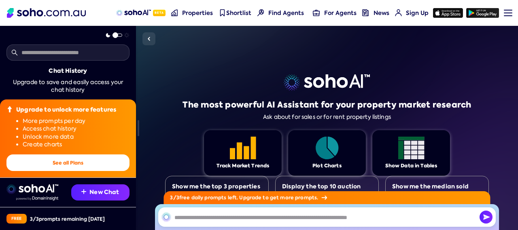 The height and width of the screenshot is (230, 518). I want to click on img: google-play icon, so click(482, 13).